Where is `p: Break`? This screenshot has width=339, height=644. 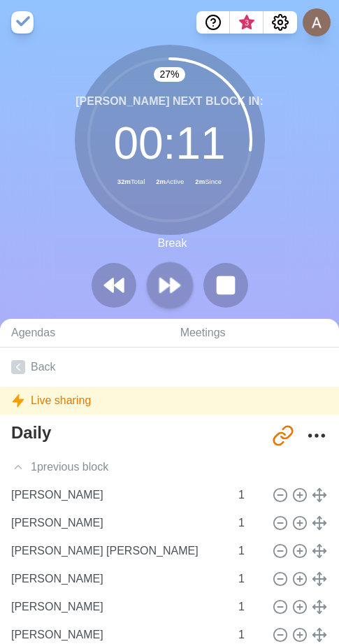 p: Break is located at coordinates (173, 243).